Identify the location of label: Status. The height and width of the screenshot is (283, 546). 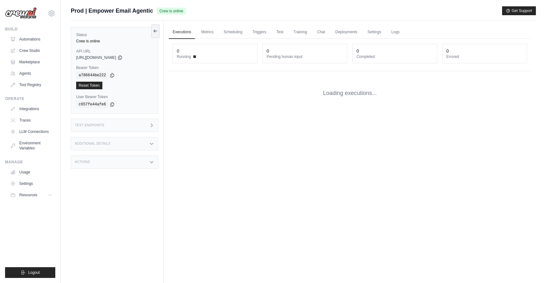
(114, 35).